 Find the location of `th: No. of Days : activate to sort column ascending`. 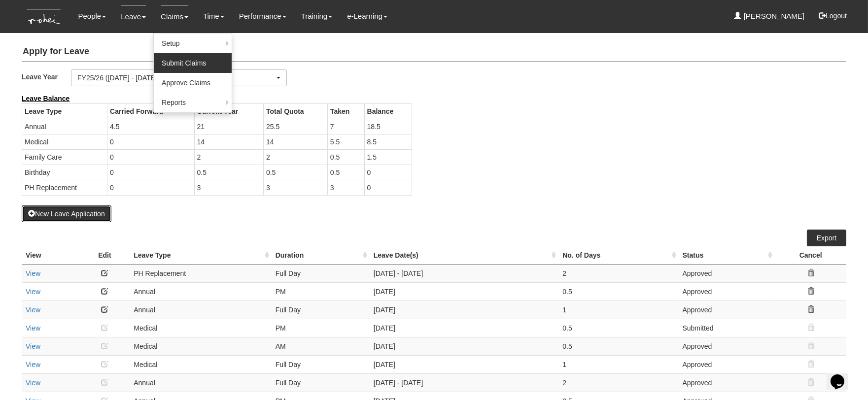

th: No. of Days : activate to sort column ascending is located at coordinates (618, 256).